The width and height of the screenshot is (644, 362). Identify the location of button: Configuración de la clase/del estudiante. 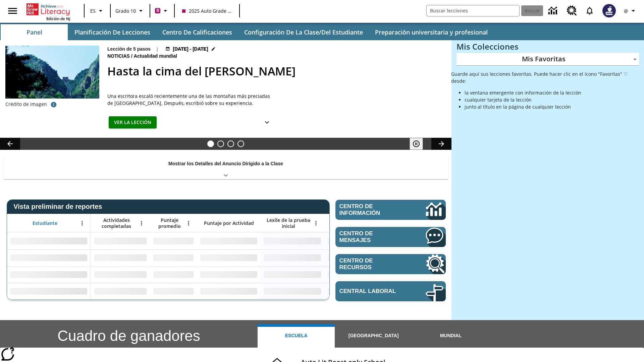
(304, 32).